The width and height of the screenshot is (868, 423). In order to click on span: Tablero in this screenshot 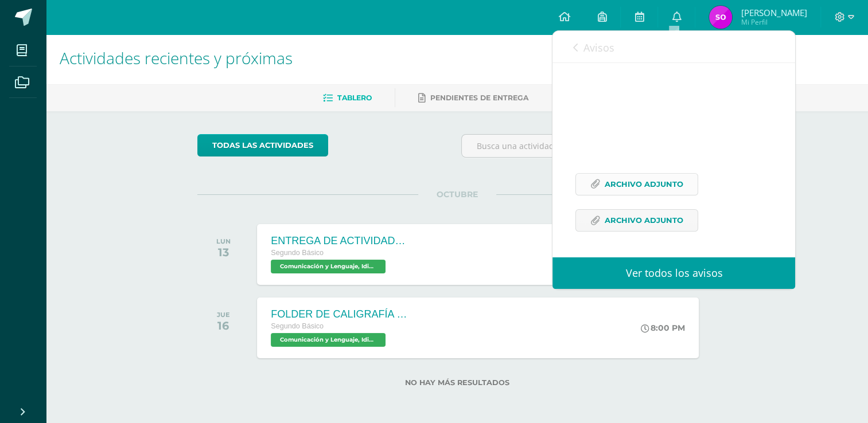, I will do `click(354, 98)`.